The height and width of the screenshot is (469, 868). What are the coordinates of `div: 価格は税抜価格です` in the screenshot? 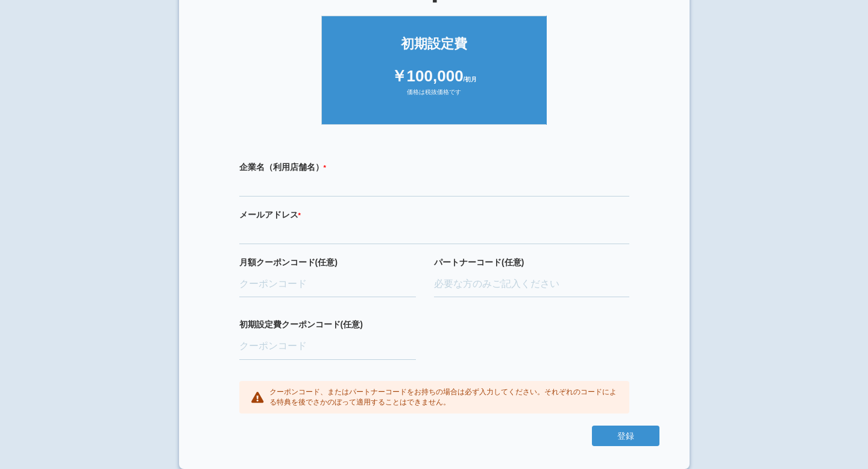 It's located at (434, 97).